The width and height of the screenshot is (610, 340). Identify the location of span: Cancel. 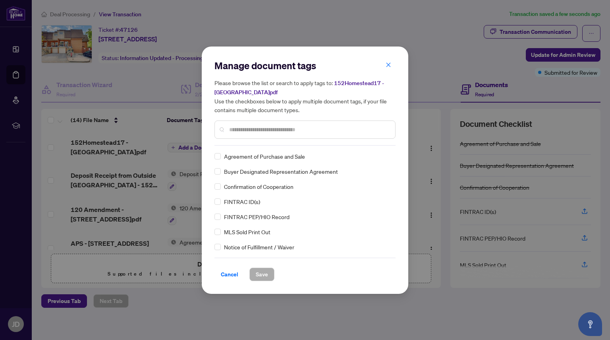
(230, 274).